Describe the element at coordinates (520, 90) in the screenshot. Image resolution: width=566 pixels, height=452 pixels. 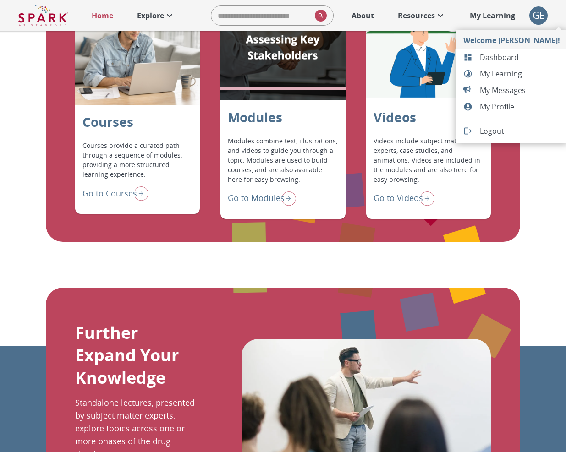
I see `span: My Messages` at that location.